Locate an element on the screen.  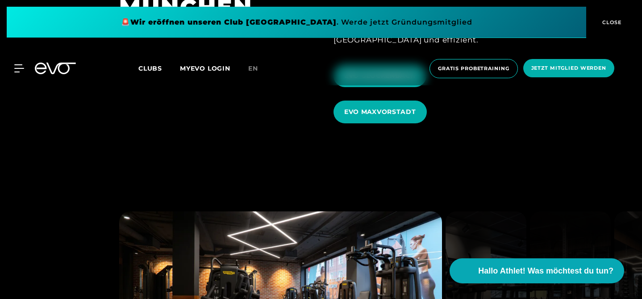
span: EVO MAXVORSTADT is located at coordinates (380, 112).